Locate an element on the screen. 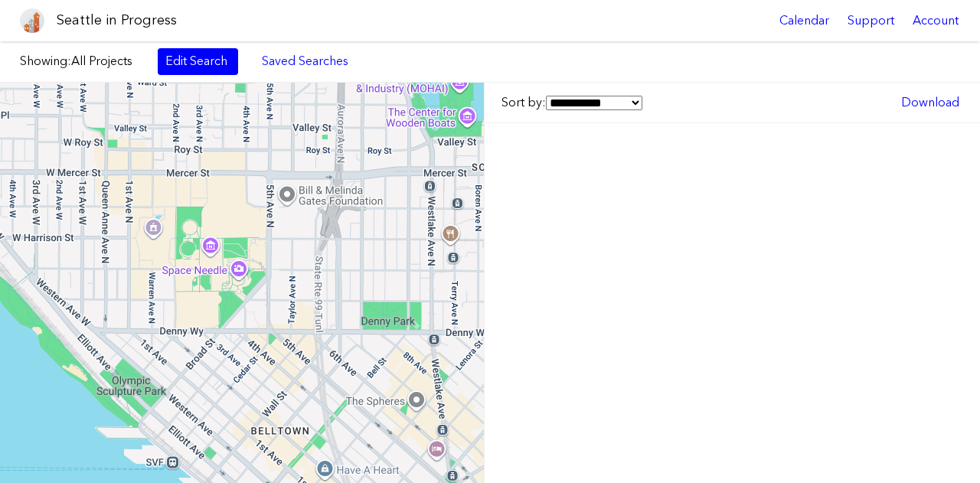 The width and height of the screenshot is (980, 483). a: Edit Search is located at coordinates (197, 62).